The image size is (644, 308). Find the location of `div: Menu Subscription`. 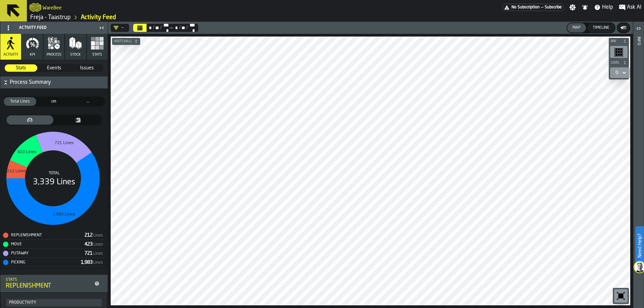

div: Menu Subscription is located at coordinates (533, 7).